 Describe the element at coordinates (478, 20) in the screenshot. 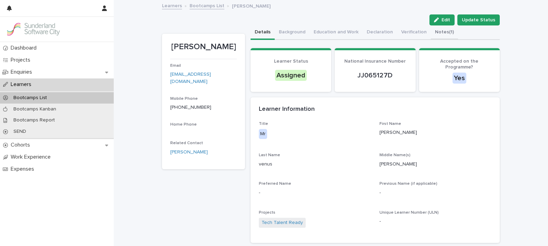

I see `span: Update Status` at that location.